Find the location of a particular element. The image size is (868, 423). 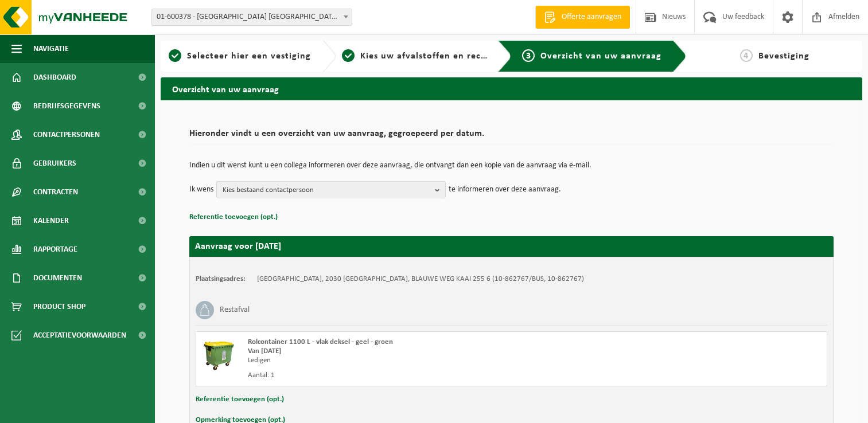

span: Rapportage is located at coordinates (55, 249).